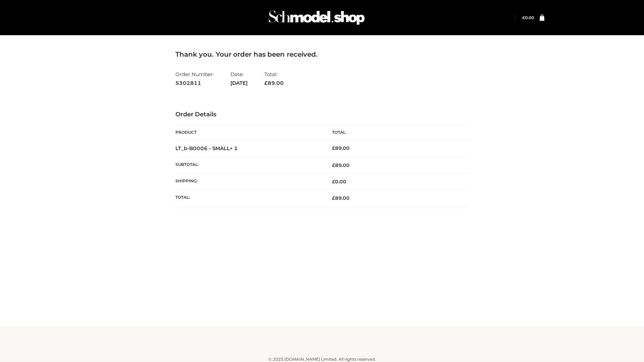 The image size is (644, 362). I want to click on th: Total, so click(395, 132).